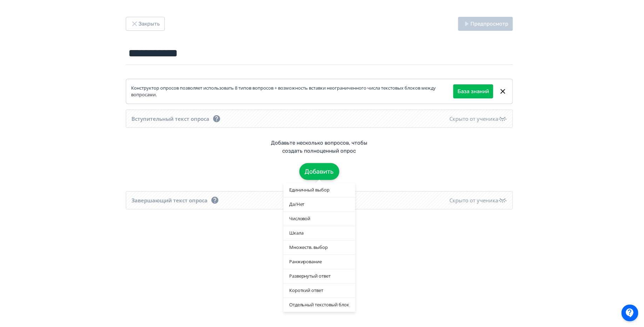 This screenshot has height=327, width=644. What do you see at coordinates (319, 190) in the screenshot?
I see `div: Единичный выбор` at bounding box center [319, 190].